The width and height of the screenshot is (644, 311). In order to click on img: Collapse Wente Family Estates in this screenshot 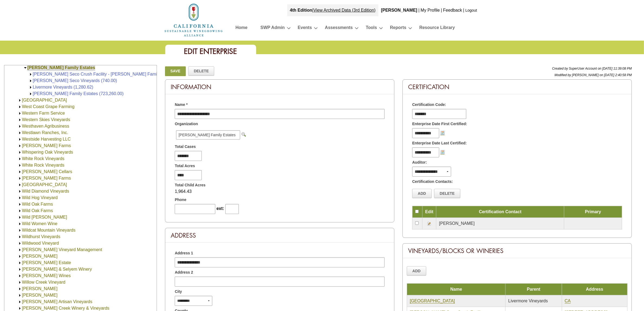, I will do `click(25, 67)`.